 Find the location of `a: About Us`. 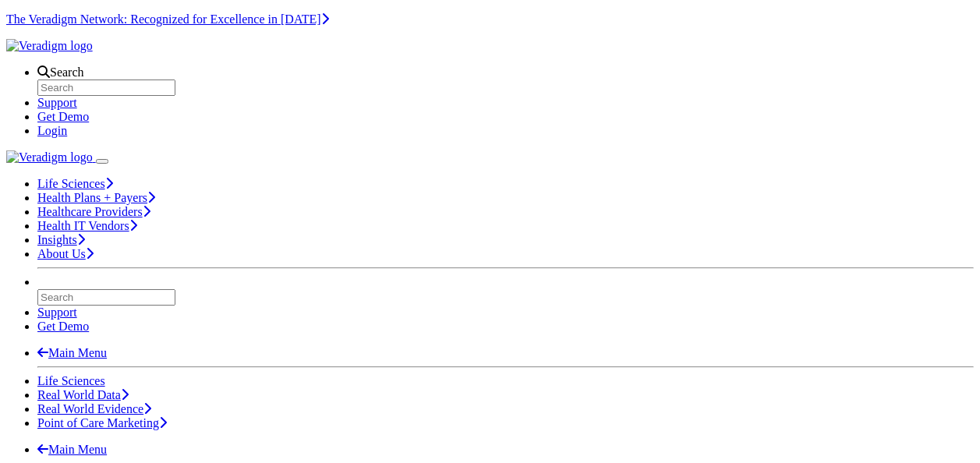

a: About Us is located at coordinates (65, 253).